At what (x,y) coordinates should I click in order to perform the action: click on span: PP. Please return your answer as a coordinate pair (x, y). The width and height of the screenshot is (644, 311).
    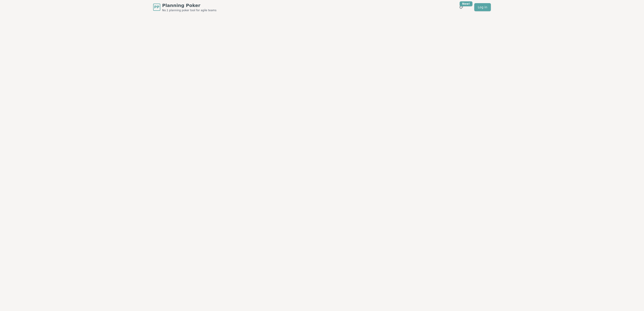
    Looking at the image, I should click on (156, 7).